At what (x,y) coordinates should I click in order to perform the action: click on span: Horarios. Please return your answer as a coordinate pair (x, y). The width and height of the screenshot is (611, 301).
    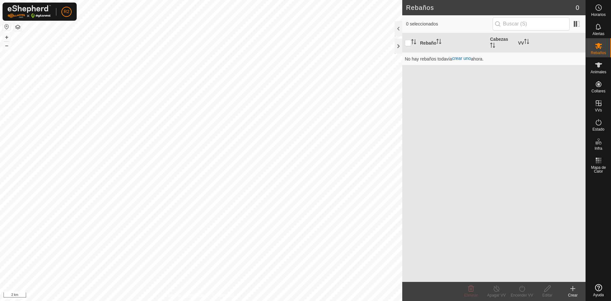
    Looking at the image, I should click on (598, 15).